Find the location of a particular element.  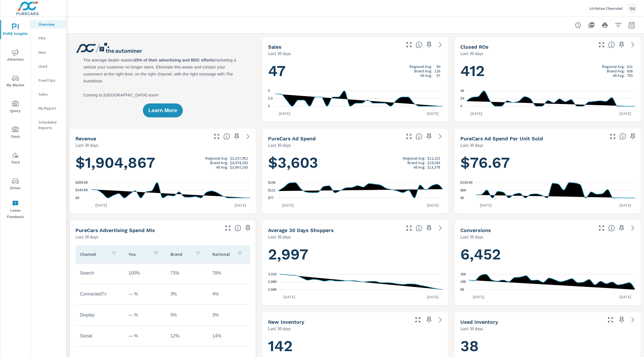

p: 97 is located at coordinates (439, 76).